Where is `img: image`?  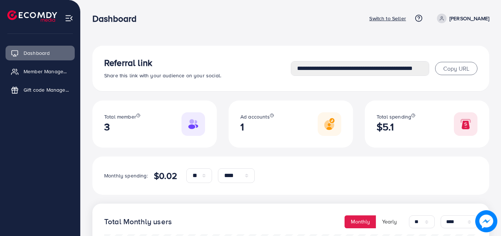 img: image is located at coordinates (486, 221).